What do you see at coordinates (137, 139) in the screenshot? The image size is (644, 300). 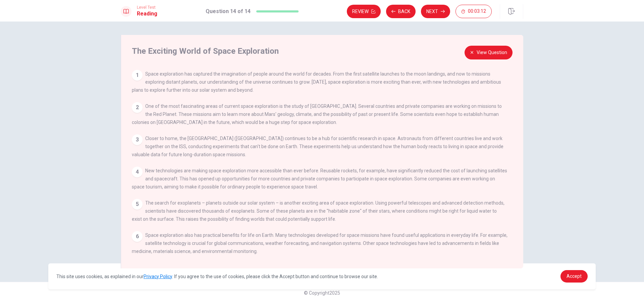 I see `div: 3` at bounding box center [137, 139].